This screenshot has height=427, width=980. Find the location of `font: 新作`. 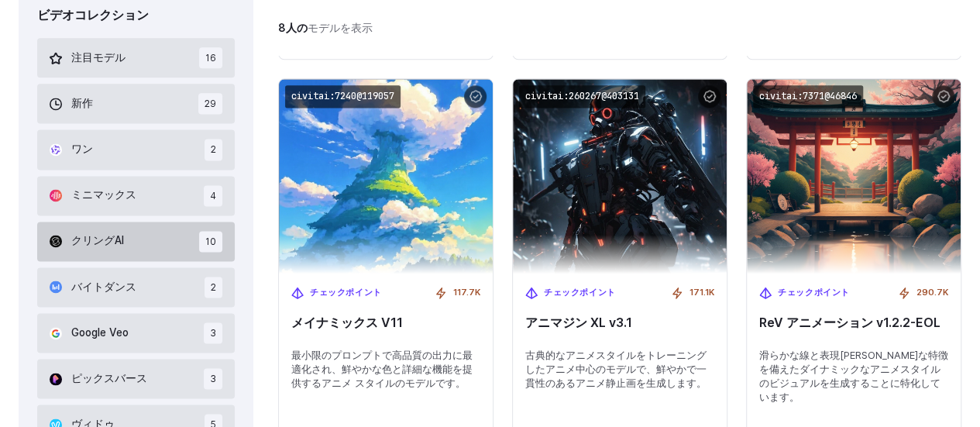

font: 新作 is located at coordinates (82, 103).